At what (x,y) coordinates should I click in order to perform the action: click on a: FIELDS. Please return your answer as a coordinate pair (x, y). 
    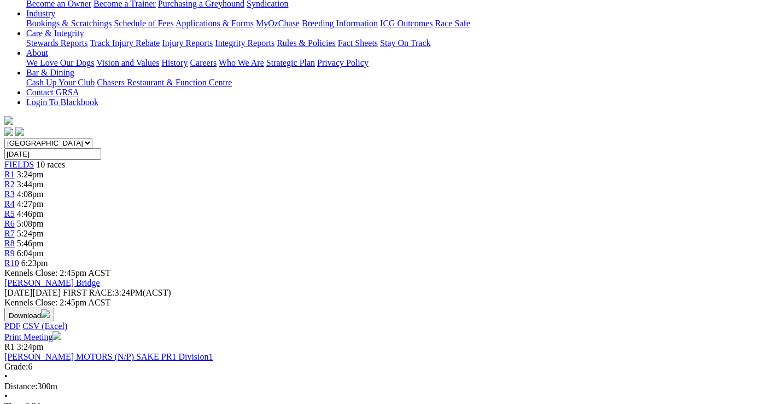
    Looking at the image, I should click on (19, 164).